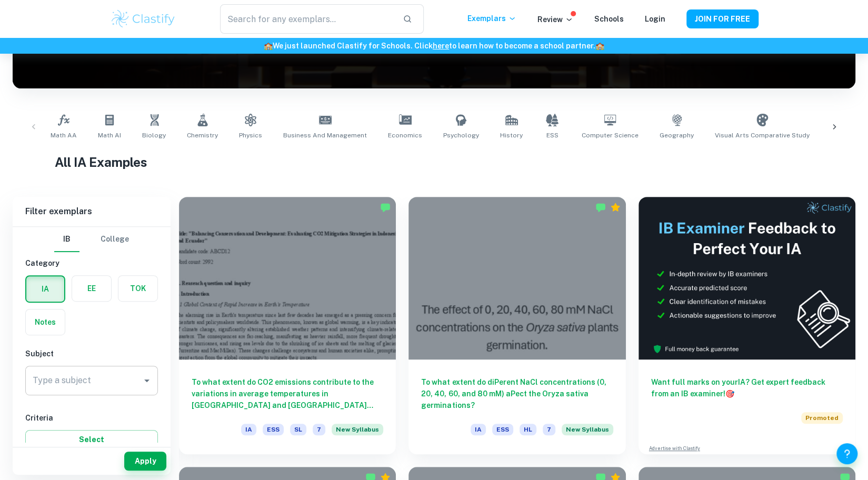  I want to click on button: IA, so click(45, 289).